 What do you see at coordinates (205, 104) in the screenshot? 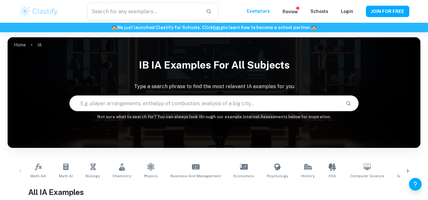
I see `input: E.g. player arrangements, enthalpy of combustion, analysis of a big city...` at bounding box center [205, 104].